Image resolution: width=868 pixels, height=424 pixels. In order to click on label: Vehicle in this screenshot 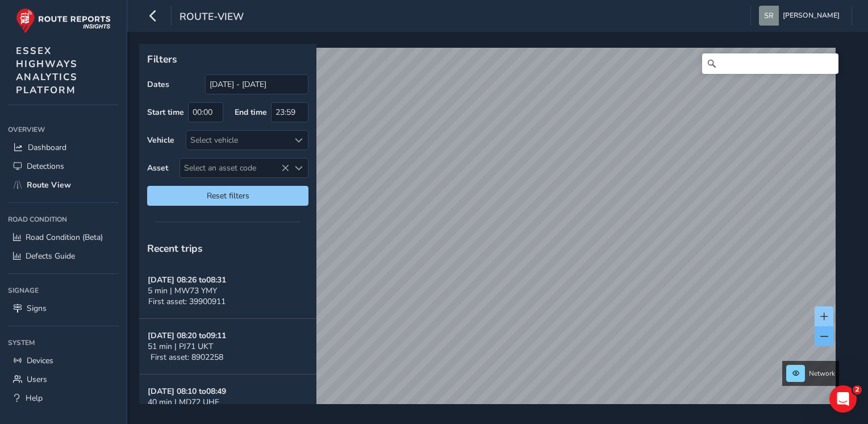, I will do `click(161, 140)`.